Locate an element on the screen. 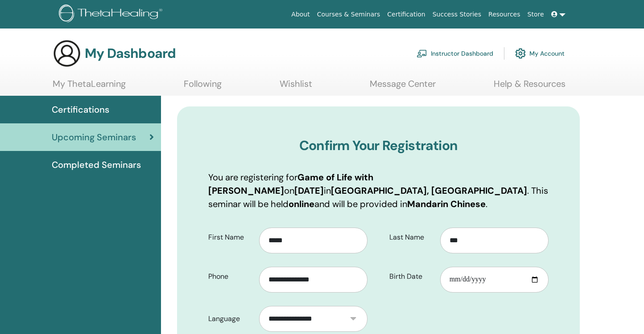  a: Store is located at coordinates (536, 14).